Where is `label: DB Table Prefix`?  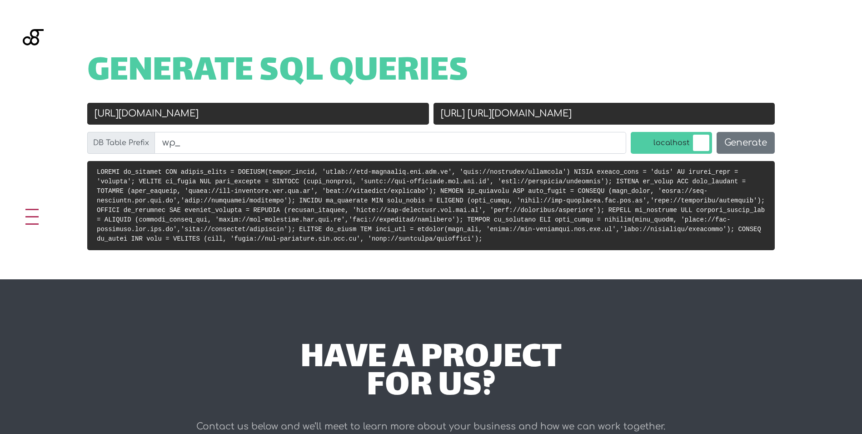
label: DB Table Prefix is located at coordinates (121, 143).